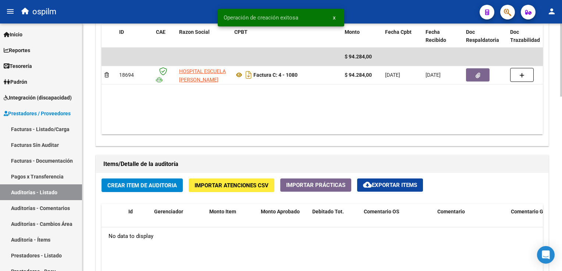 Image resolution: width=562 pixels, height=271 pixels. I want to click on div: Open Intercom Messenger, so click(546, 255).